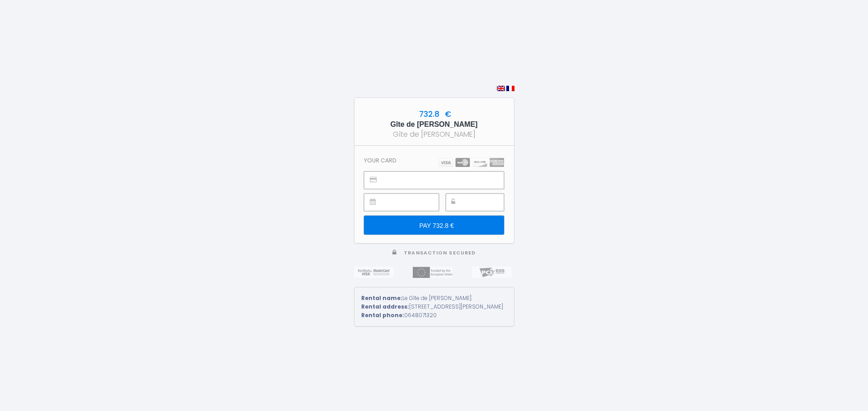 The image size is (868, 411). What do you see at coordinates (434, 316) in the screenshot?
I see `div: 0648071320` at bounding box center [434, 316].